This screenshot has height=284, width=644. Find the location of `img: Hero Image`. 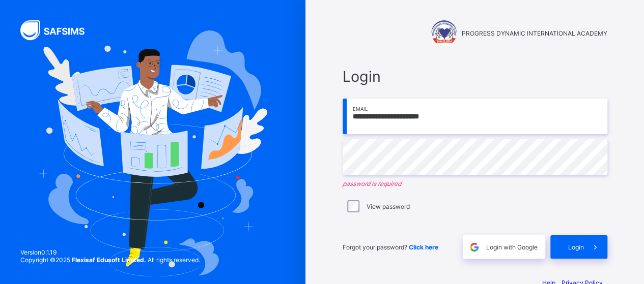

img: Hero Image is located at coordinates (152, 153).